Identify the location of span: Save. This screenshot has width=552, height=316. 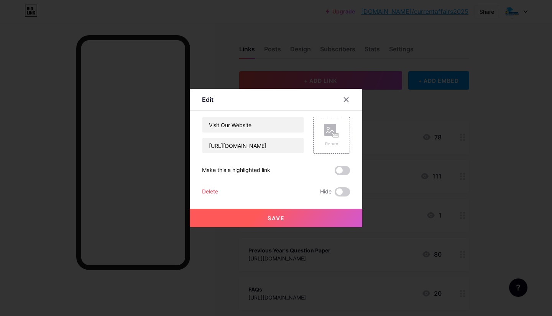
(276, 218).